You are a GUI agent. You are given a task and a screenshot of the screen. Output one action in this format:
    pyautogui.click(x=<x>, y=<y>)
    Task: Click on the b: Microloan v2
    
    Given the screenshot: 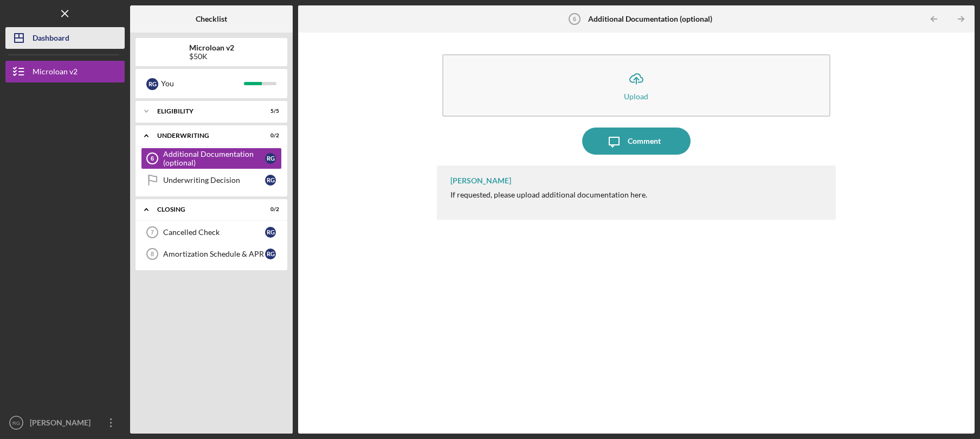 What is the action you would take?
    pyautogui.click(x=211, y=48)
    